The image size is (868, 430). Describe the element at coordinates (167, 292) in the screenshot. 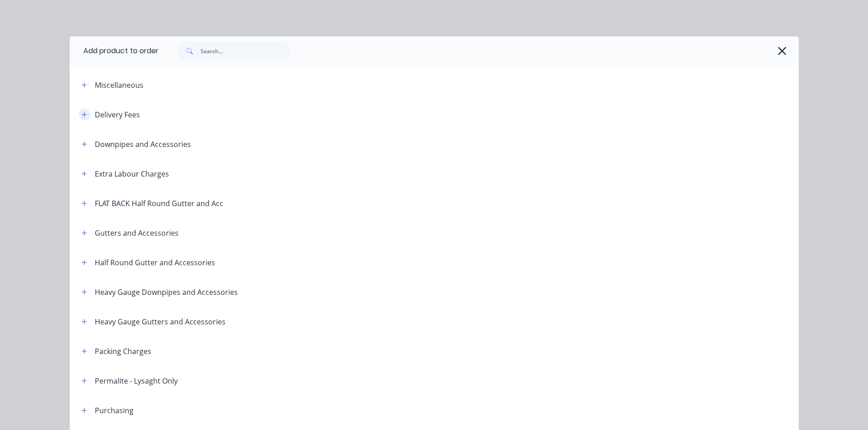

I see `div: Heavy Gauge Downpipes and Accessories` at that location.